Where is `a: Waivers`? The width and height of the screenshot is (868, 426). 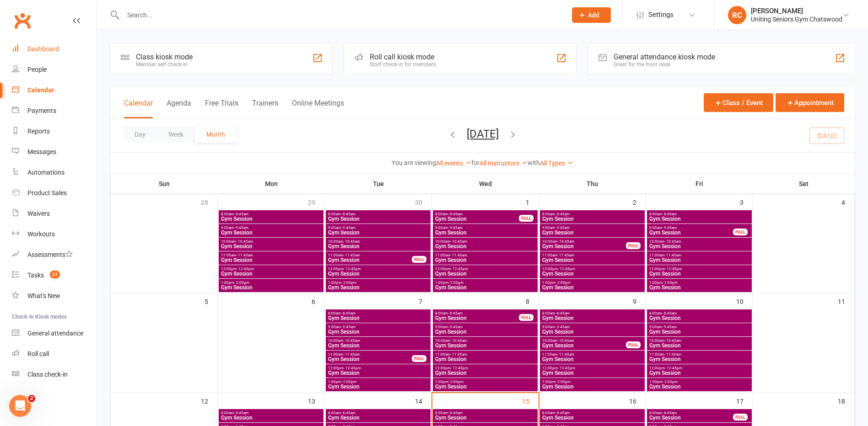
a: Waivers is located at coordinates (54, 214).